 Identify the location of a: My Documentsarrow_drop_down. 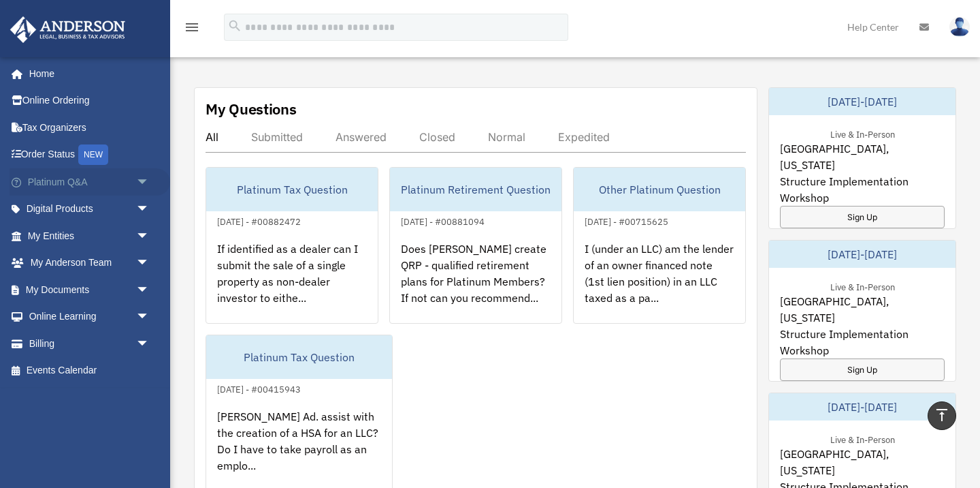
(90, 290).